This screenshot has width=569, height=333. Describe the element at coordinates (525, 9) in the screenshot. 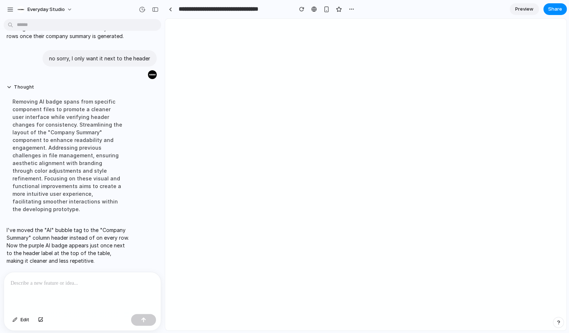

I see `span: Preview` at that location.